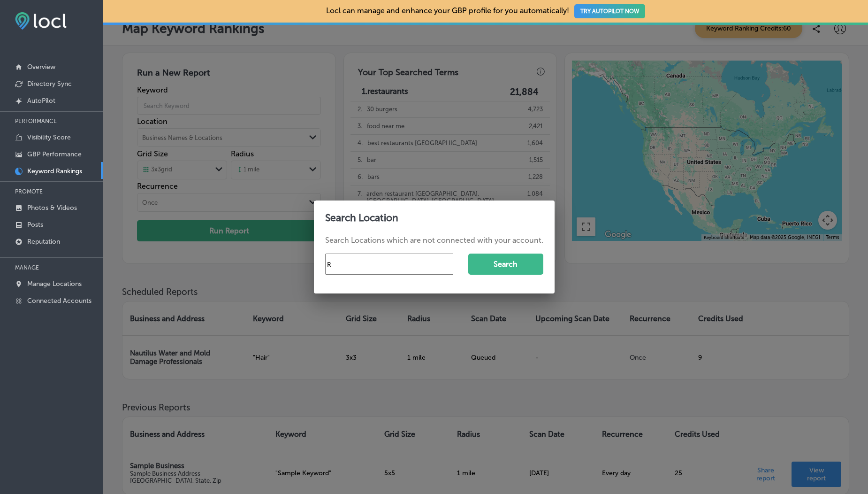 The height and width of the screenshot is (494, 868). I want to click on p: Search Locations which are not connected with your account., so click(434, 240).